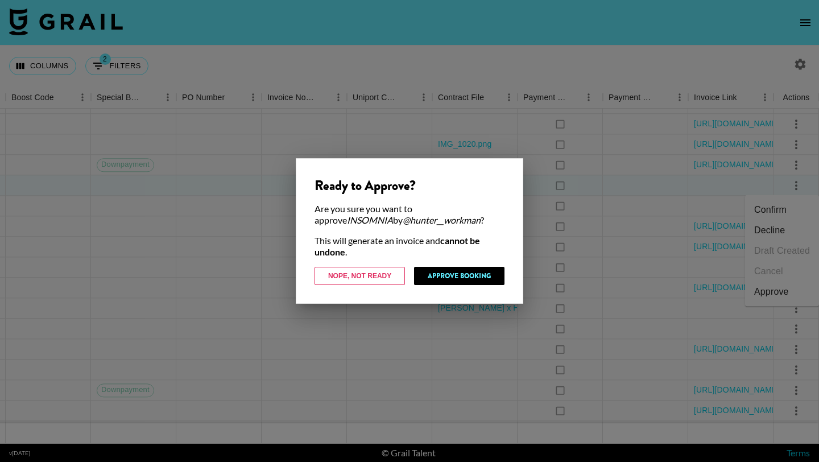  Describe the element at coordinates (369, 219) in the screenshot. I see `em: INSOMNIA` at that location.